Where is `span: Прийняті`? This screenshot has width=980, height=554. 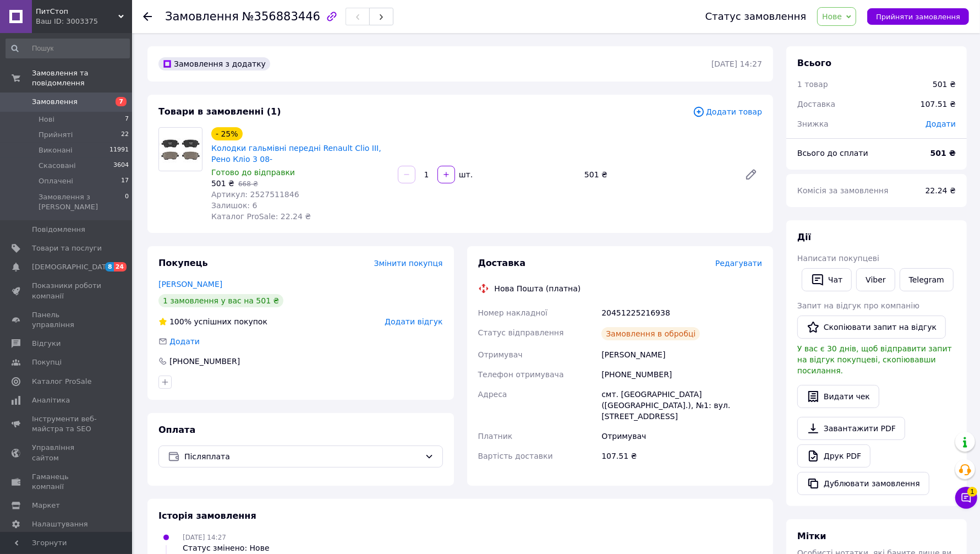
span: Прийняті is located at coordinates (56, 135).